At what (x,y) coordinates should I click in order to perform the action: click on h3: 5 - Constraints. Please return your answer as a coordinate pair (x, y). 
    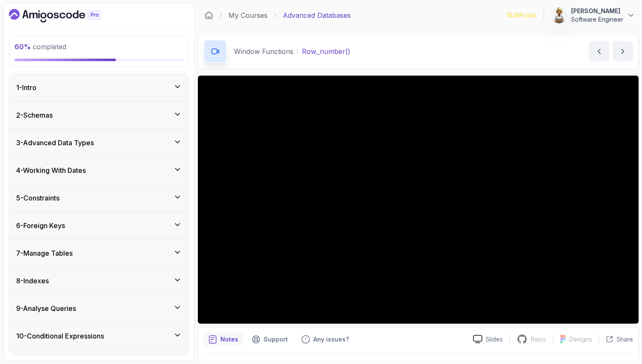
    Looking at the image, I should click on (38, 198).